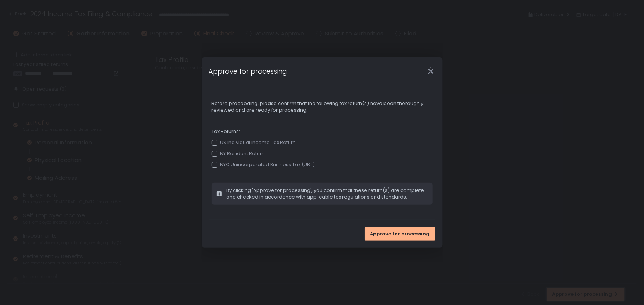 This screenshot has width=644, height=305. What do you see at coordinates (431, 71) in the screenshot?
I see `div: Close` at bounding box center [431, 71].